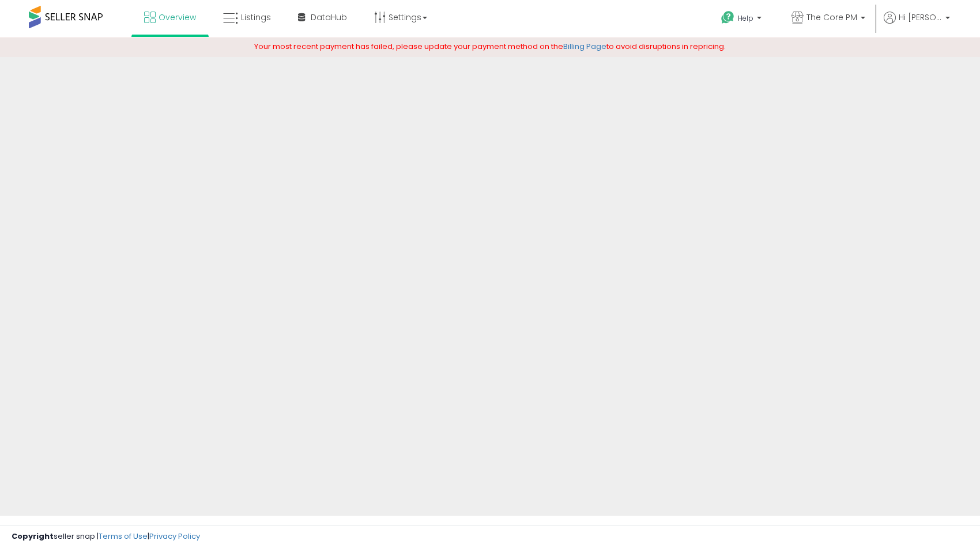  What do you see at coordinates (490, 46) in the screenshot?
I see `span: Your most recent payment has failed, please update your payment method on the to avoid disruption...` at bounding box center [490, 46].